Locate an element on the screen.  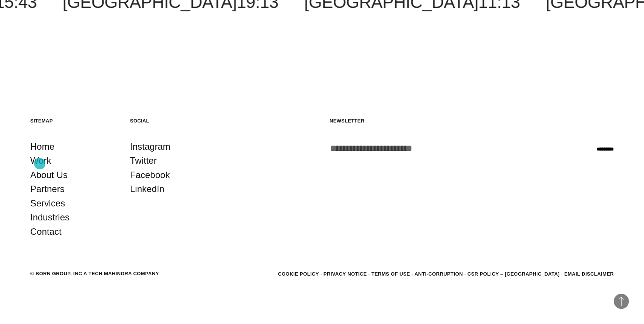
a: Home is located at coordinates (42, 147).